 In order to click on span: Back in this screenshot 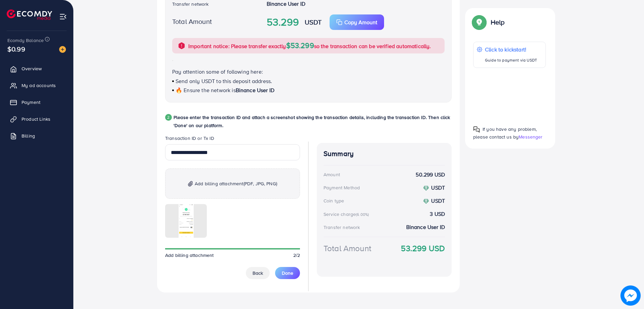, I will do `click(258, 273)`.